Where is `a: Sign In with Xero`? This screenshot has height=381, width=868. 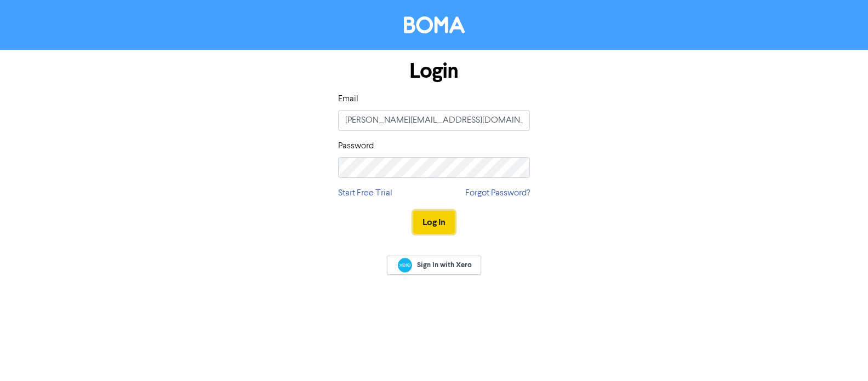
a: Sign In with Xero is located at coordinates (434, 265).